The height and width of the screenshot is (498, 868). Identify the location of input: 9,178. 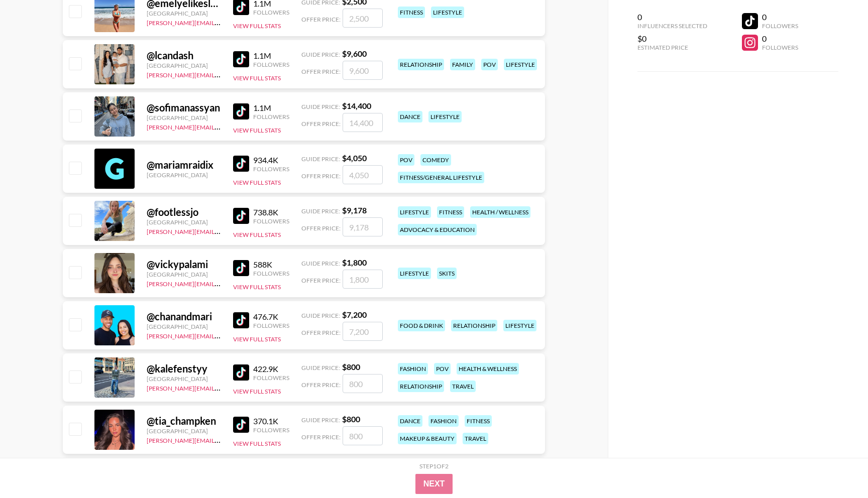
(363, 227).